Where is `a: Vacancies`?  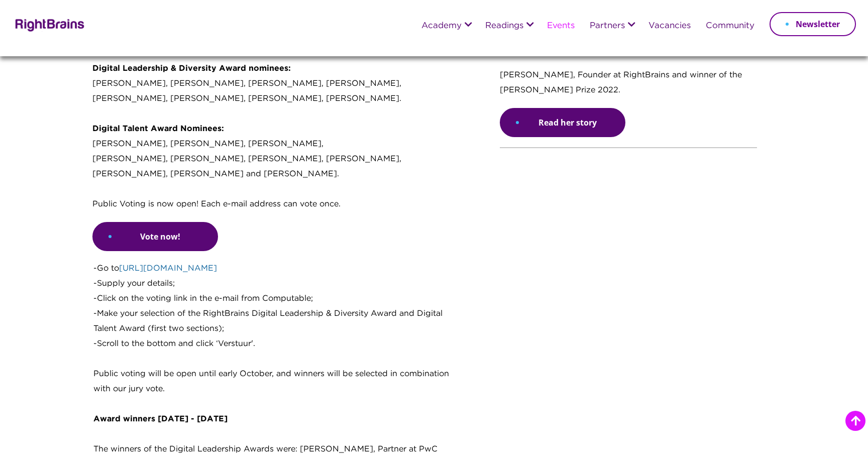 a: Vacancies is located at coordinates (670, 26).